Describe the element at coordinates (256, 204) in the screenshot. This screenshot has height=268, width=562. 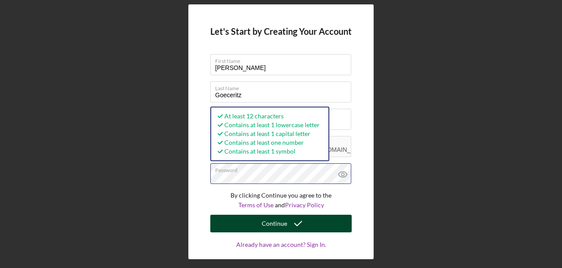
I see `a: Terms of Use` at that location.